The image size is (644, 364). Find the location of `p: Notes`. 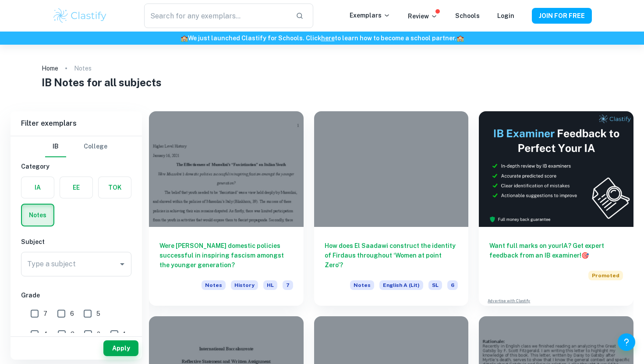

p: Notes is located at coordinates (82, 68).